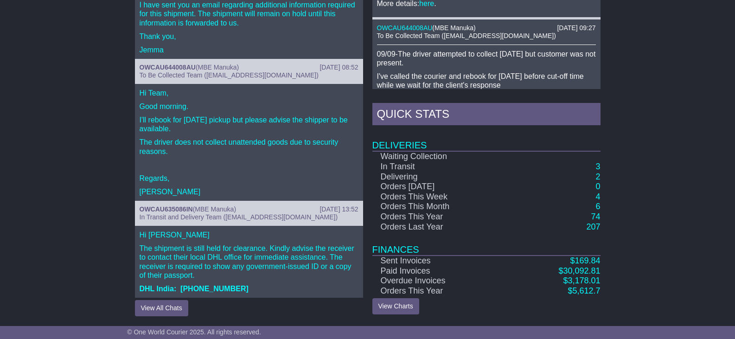  Describe the element at coordinates (249, 50) in the screenshot. I see `p: Jemma` at that location.